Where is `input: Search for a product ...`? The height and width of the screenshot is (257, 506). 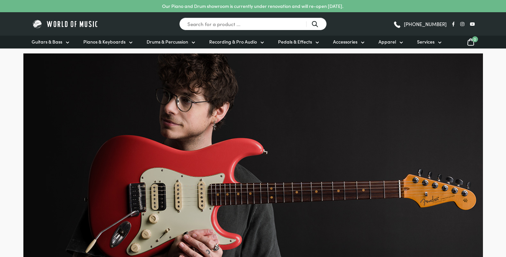
input: Search for a product ... is located at coordinates (253, 24).